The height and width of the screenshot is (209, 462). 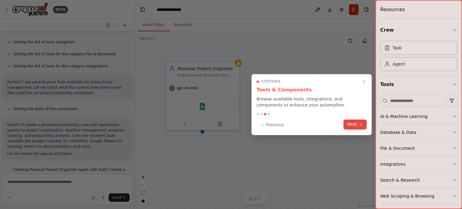 What do you see at coordinates (364, 82) in the screenshot?
I see `button: Close walkthrough` at bounding box center [364, 82].